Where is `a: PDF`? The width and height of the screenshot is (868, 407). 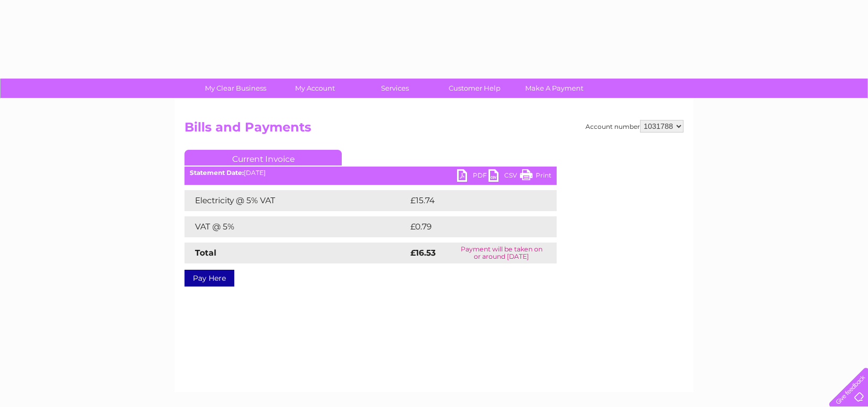 a: PDF is located at coordinates (473, 177).